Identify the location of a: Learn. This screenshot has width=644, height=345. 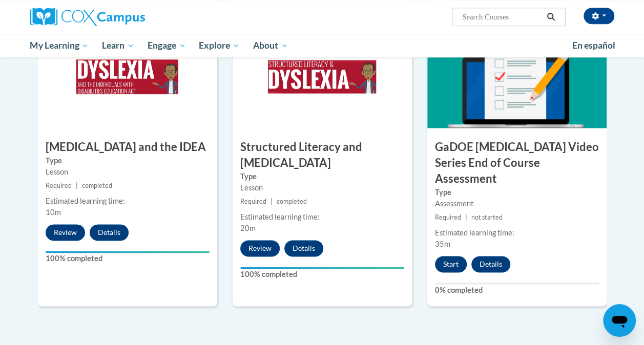
(118, 45).